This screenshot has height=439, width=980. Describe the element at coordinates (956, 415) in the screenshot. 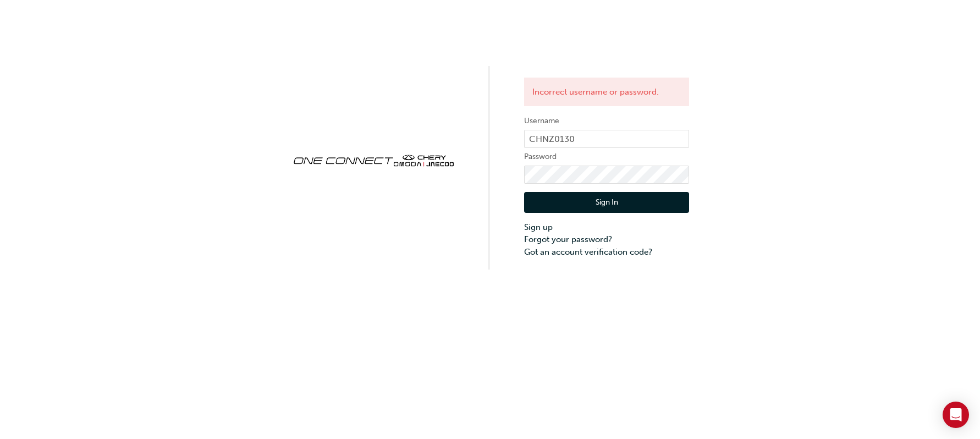

I see `div: Open Intercom Messenger` at that location.